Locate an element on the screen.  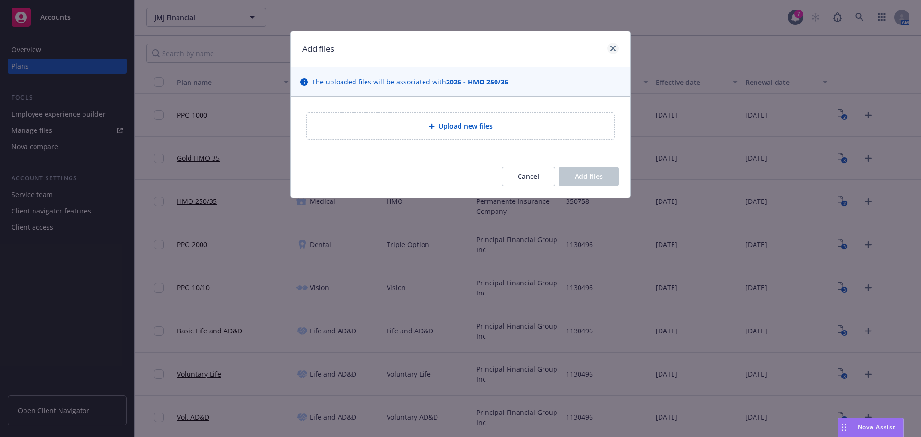
span: Add files is located at coordinates (588, 176).